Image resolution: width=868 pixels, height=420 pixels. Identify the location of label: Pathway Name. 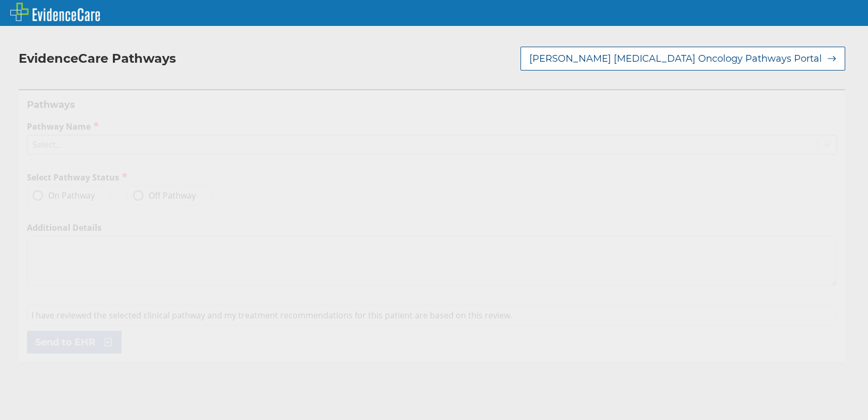
(432, 126).